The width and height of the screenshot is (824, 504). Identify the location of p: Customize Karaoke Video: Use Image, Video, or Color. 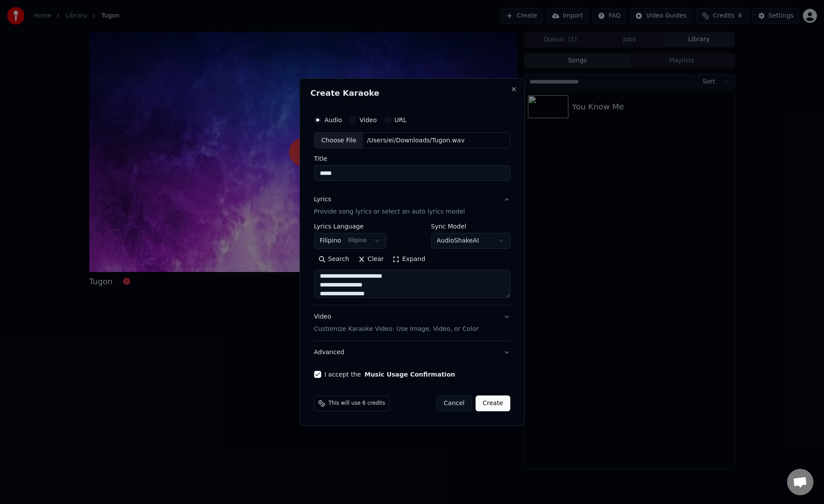
(396, 329).